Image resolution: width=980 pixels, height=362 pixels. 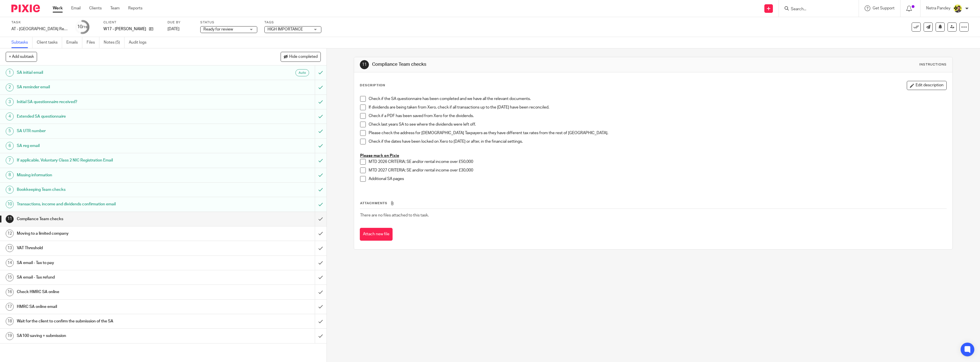 I want to click on a: Files, so click(x=93, y=42).